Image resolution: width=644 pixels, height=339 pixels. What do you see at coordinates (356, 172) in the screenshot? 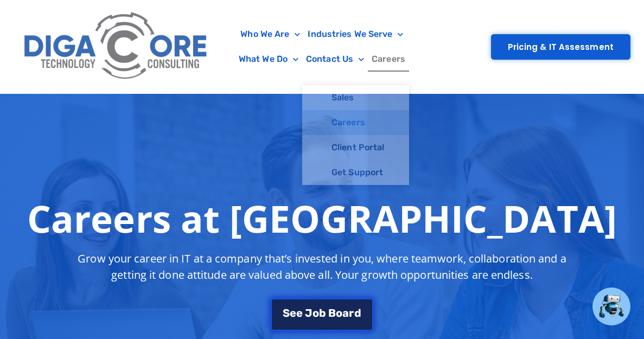
I see `a: Get Support` at bounding box center [356, 172].